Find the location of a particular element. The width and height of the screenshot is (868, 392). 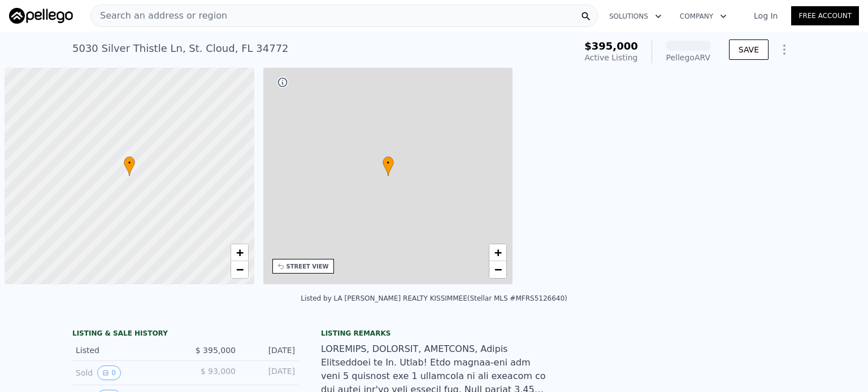

a: Free Account is located at coordinates (825, 16).